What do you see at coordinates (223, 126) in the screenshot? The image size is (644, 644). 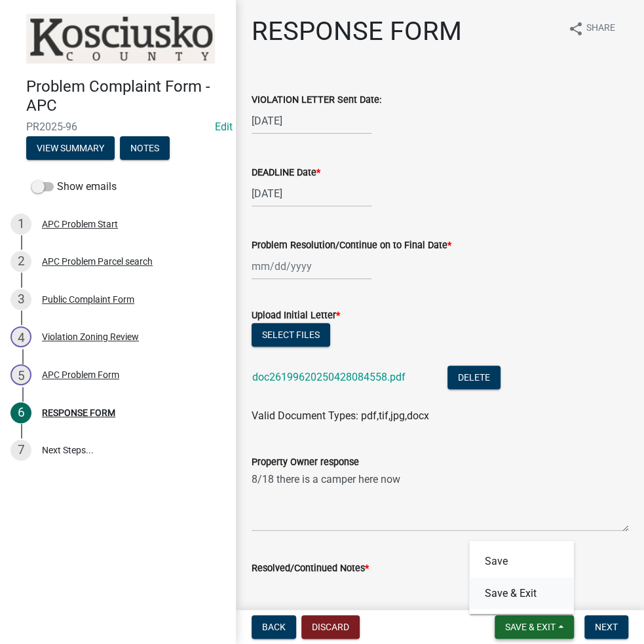 I see `a: Edit` at bounding box center [223, 126].